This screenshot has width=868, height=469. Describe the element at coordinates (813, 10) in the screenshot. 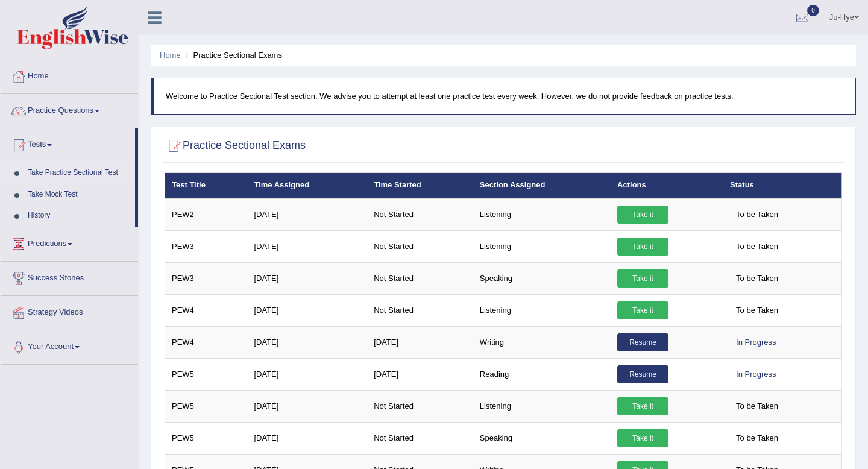

I see `span: 0` at that location.